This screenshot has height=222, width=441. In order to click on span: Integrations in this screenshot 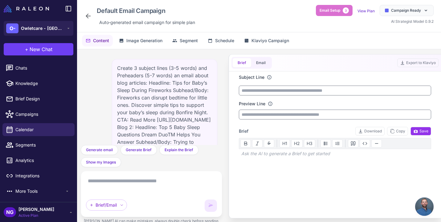, I will do `click(43, 176)`.